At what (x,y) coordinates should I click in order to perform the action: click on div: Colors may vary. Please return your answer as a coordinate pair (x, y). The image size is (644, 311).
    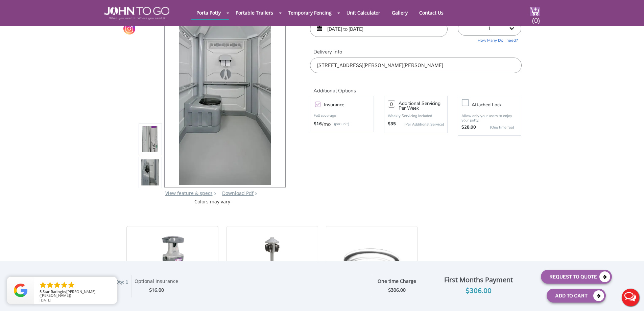
    Looking at the image, I should click on (213, 202).